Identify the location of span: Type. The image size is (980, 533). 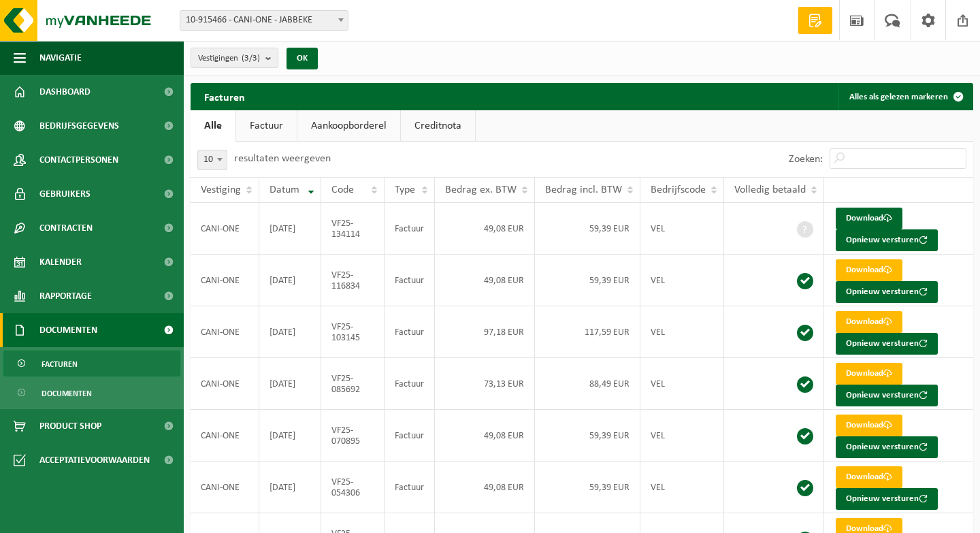
(405, 190).